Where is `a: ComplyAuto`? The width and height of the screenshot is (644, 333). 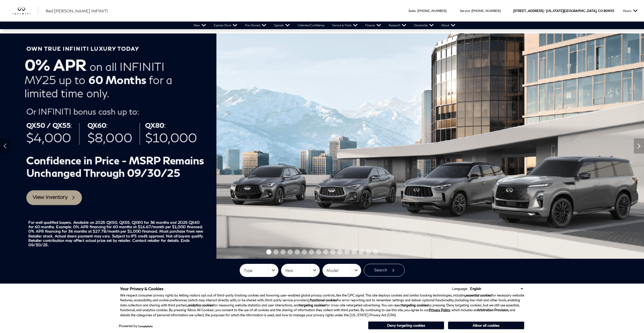
a: ComplyAuto is located at coordinates (145, 326).